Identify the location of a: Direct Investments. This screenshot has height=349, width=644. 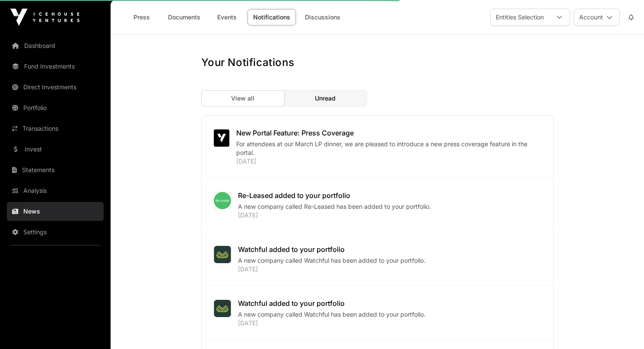
(55, 87).